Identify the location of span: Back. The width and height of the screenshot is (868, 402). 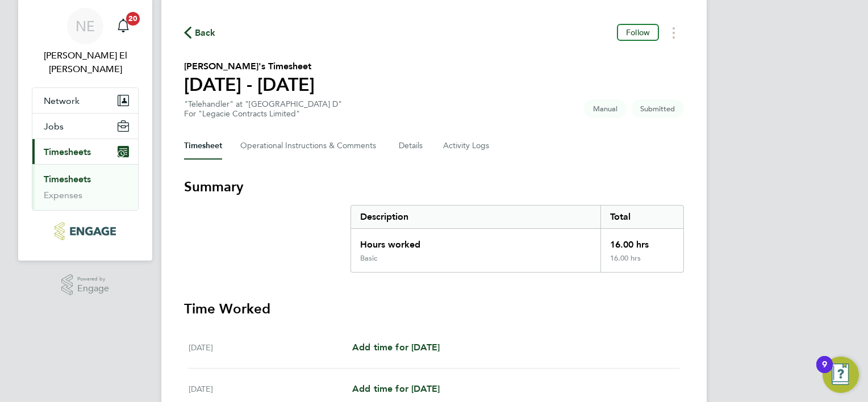
(205, 33).